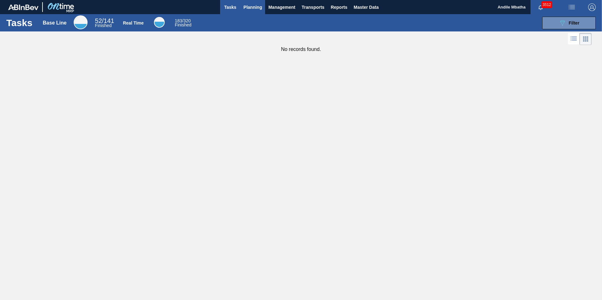 This screenshot has width=602, height=300. Describe the element at coordinates (313, 7) in the screenshot. I see `span: Transports` at that location.